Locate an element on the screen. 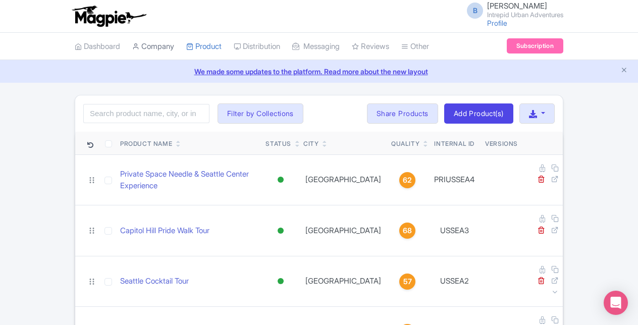 This screenshot has width=638, height=325. a: Product is located at coordinates (204, 46).